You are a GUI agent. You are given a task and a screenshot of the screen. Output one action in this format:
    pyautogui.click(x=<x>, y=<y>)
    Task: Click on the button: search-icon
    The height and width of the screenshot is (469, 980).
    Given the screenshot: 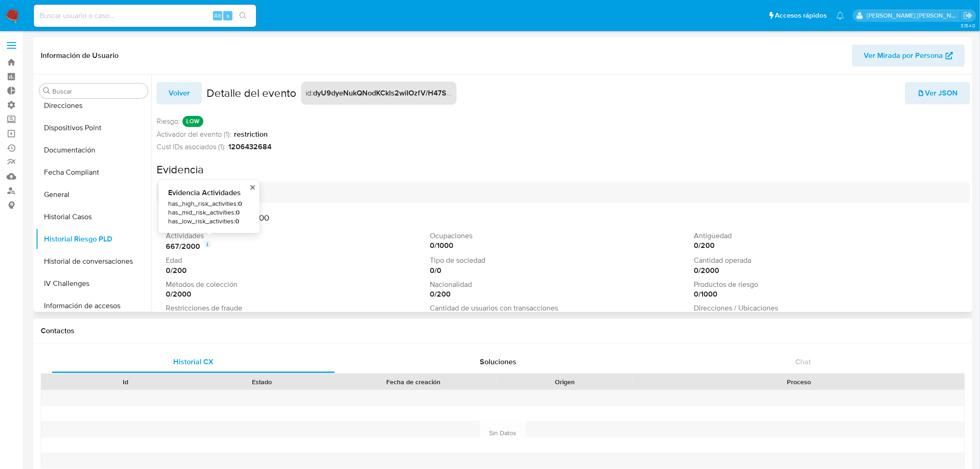 What is the action you would take?
    pyautogui.click(x=243, y=16)
    